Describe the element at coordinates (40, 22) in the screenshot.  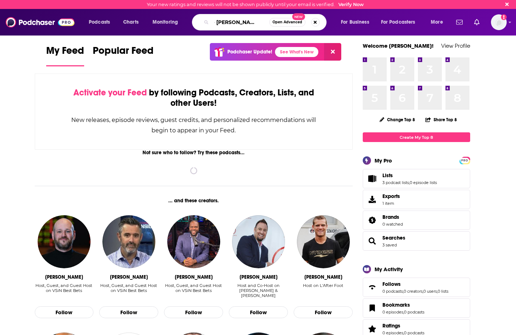
I see `a: Podchaser - Follow, Share and Rate Podcasts` at that location.